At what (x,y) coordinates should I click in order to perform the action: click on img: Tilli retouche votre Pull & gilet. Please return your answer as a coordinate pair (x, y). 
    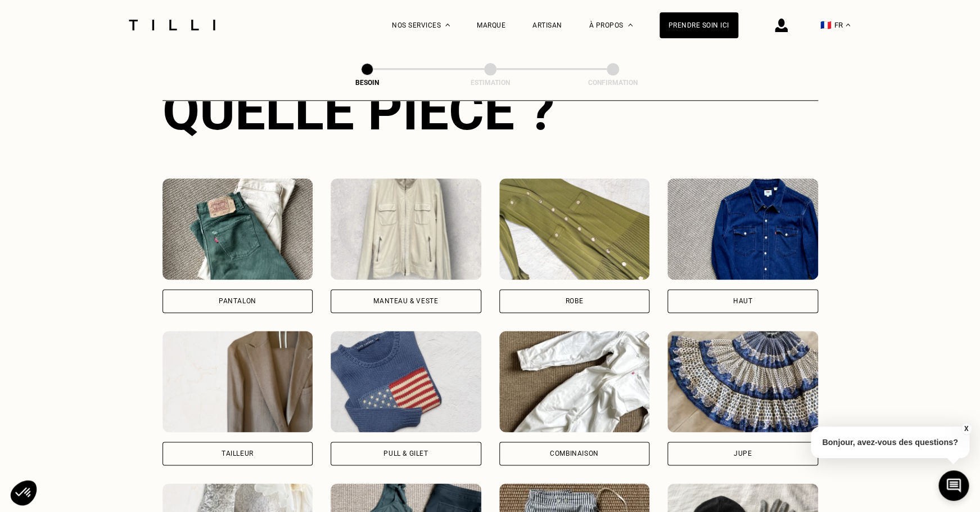
    Looking at the image, I should click on (406, 382).